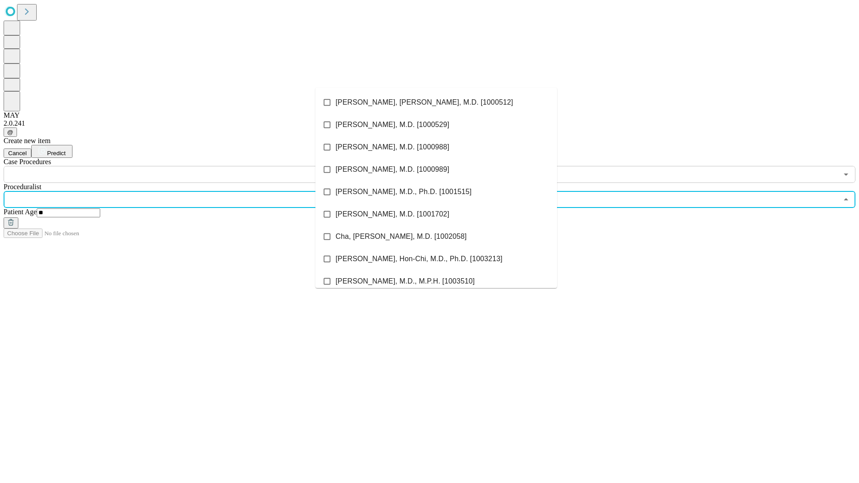 This screenshot has height=483, width=859. I want to click on button: Close, so click(846, 199).